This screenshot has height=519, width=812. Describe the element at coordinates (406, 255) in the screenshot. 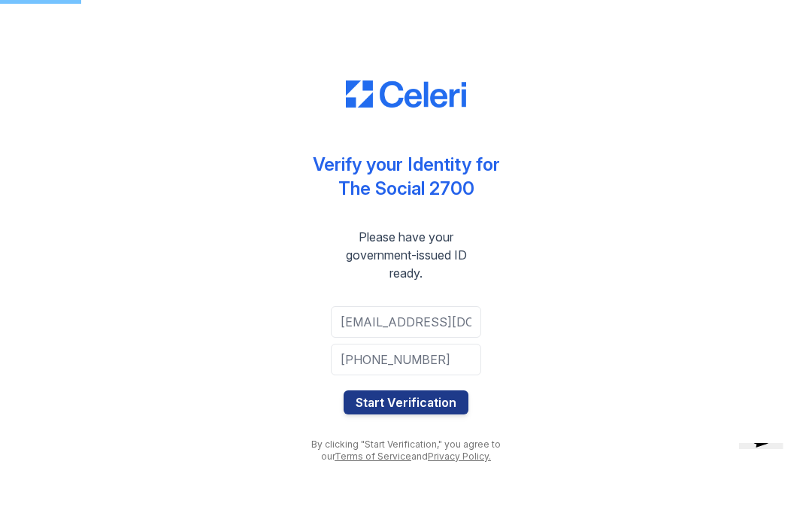

I see `div: Please have your government-issued ID ready.` at that location.